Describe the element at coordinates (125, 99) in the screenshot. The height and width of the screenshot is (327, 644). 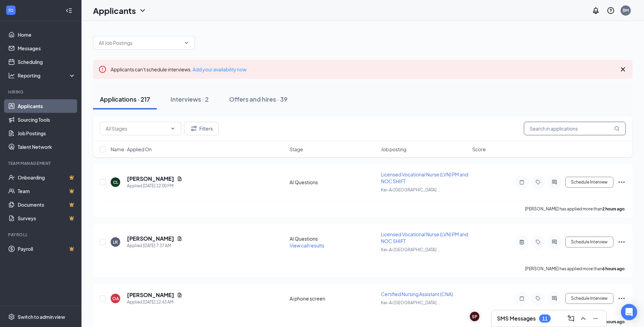
I see `div: Applications · 217` at that location.